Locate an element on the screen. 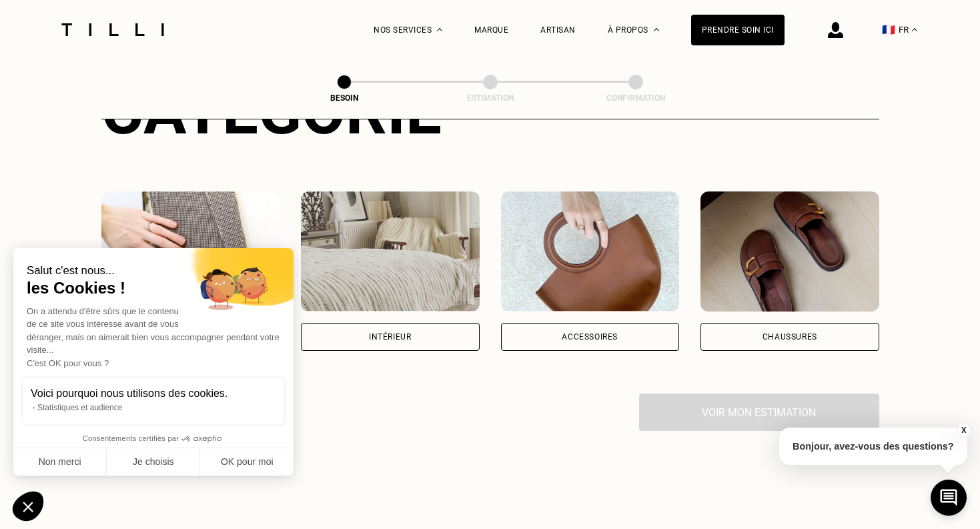 The height and width of the screenshot is (529, 980). div: Chaussures is located at coordinates (790, 336).